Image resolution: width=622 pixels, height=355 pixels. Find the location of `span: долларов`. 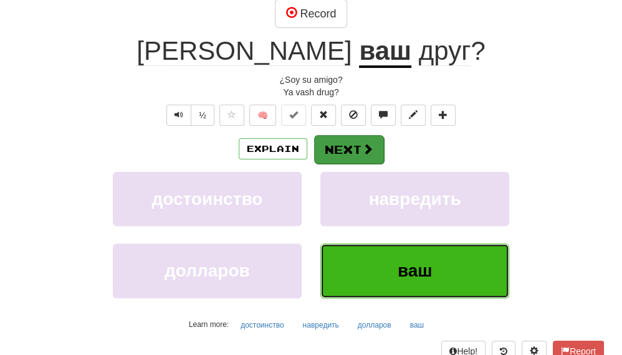

span: долларов is located at coordinates (207, 270).